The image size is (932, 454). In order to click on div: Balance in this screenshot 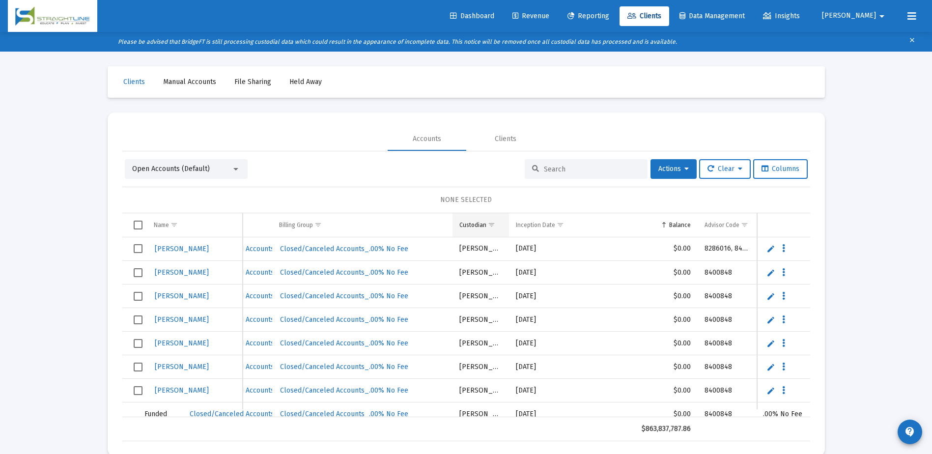, I will do `click(680, 225)`.